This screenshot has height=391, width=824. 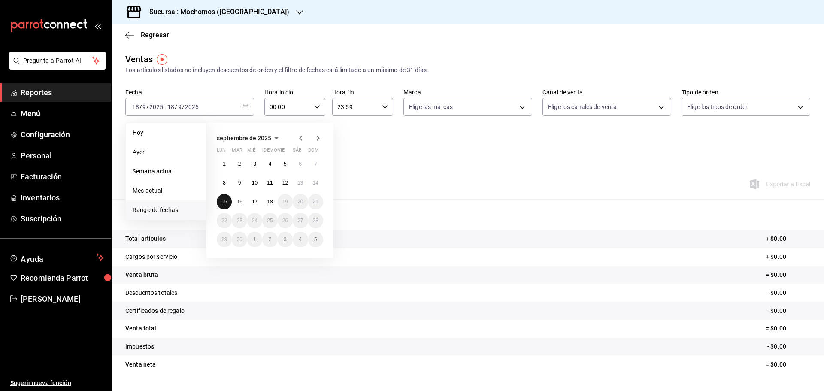 What do you see at coordinates (295, 92) in the screenshot?
I see `label: Hora inicio` at bounding box center [295, 92].